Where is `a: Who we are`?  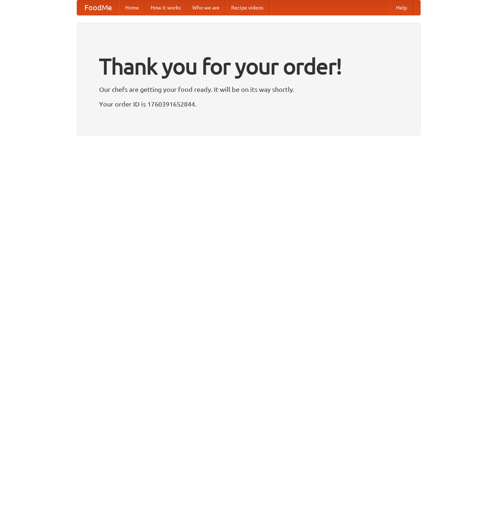
a: Who we are is located at coordinates (206, 8).